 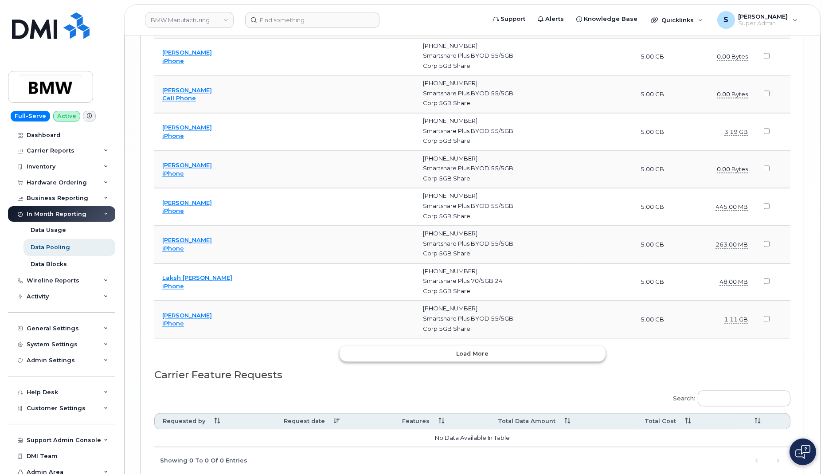 What do you see at coordinates (312, 20) in the screenshot?
I see `input: Find something...` at bounding box center [312, 20].